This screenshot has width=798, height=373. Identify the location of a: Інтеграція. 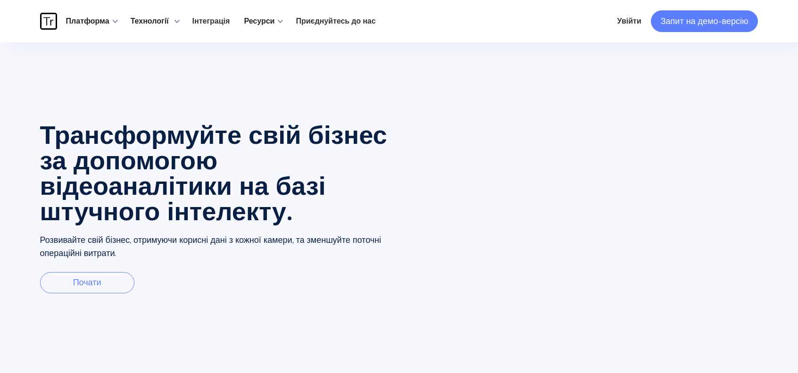
(211, 21).